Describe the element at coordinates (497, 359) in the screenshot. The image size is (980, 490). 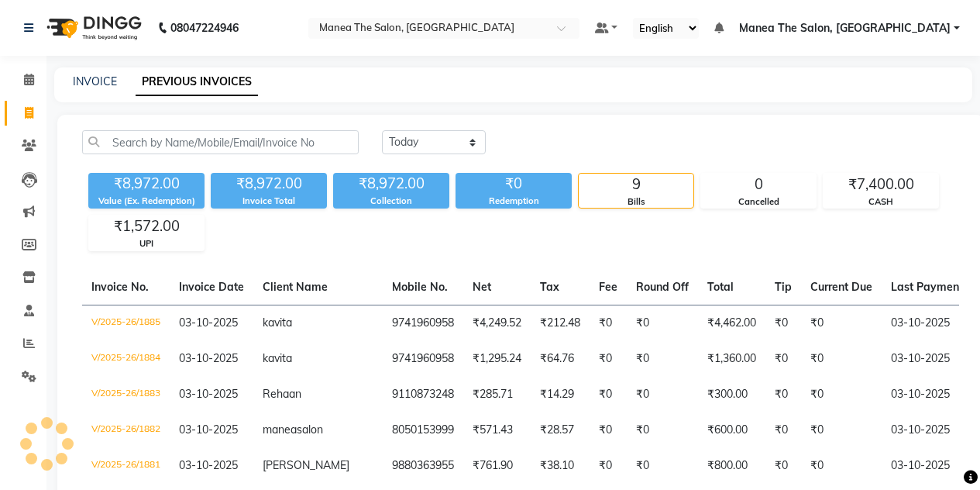
I see `td: ₹1,295.24` at that location.